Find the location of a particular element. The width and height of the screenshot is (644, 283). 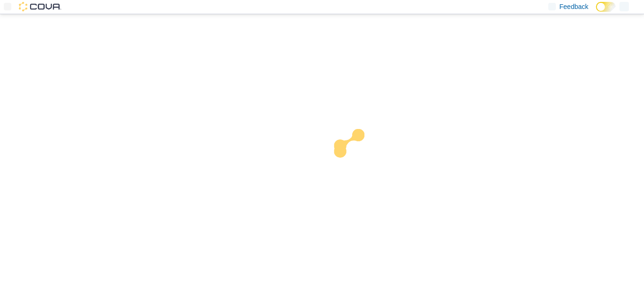

img: Cova is located at coordinates (40, 7).